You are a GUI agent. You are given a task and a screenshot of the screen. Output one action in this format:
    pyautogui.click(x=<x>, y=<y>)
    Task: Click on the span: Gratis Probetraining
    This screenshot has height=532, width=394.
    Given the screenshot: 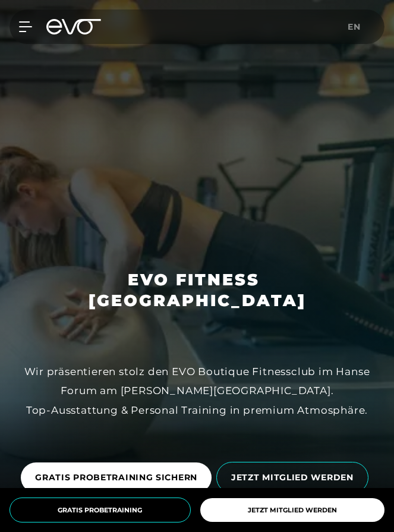 What is the action you would take?
    pyautogui.click(x=100, y=510)
    